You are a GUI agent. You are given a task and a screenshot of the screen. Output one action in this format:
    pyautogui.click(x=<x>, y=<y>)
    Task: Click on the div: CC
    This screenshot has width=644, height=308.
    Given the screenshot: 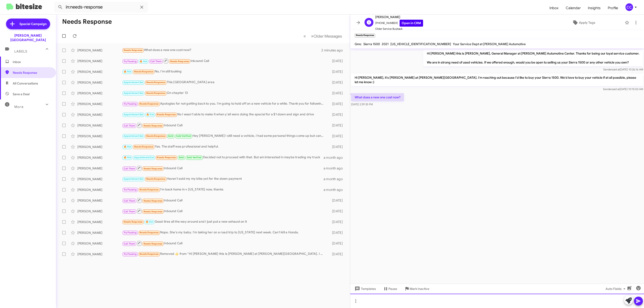 What is the action you would take?
    pyautogui.click(x=629, y=7)
    